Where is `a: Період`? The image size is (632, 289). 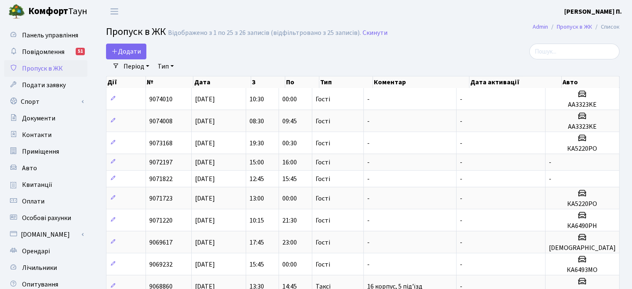
a: Період is located at coordinates (136, 67).